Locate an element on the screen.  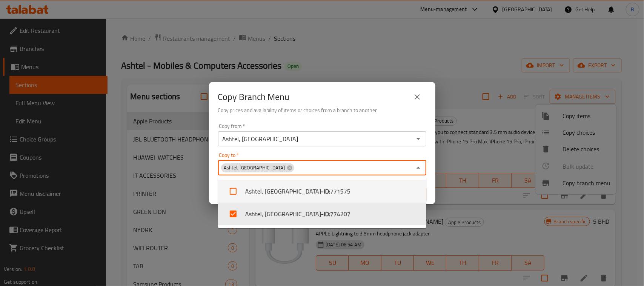
h2: Copy Branch Menu is located at coordinates (254, 97).